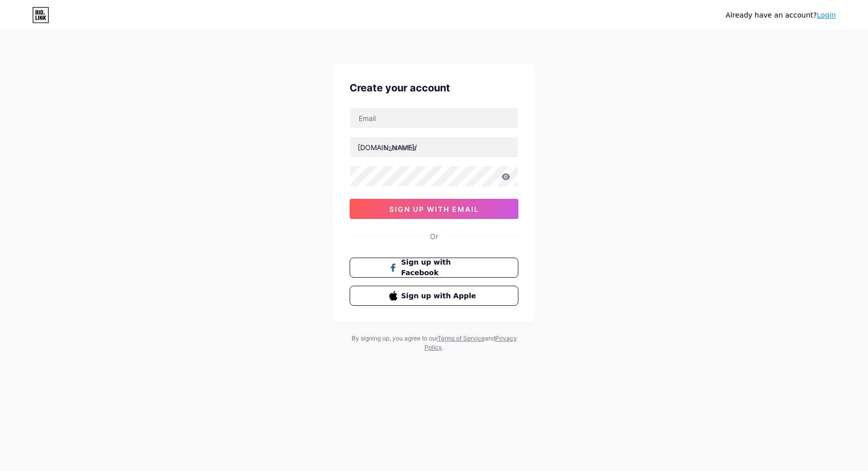 The height and width of the screenshot is (471, 868). Describe the element at coordinates (440, 296) in the screenshot. I see `span: Sign up with Apple` at that location.